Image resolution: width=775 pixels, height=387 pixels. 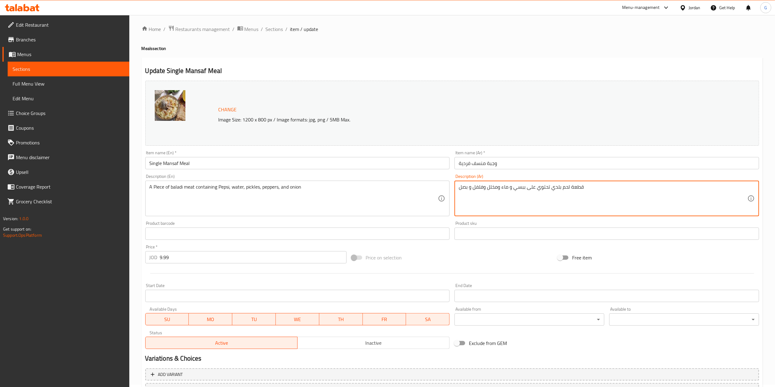 I want to click on span: G, so click(x=765, y=8).